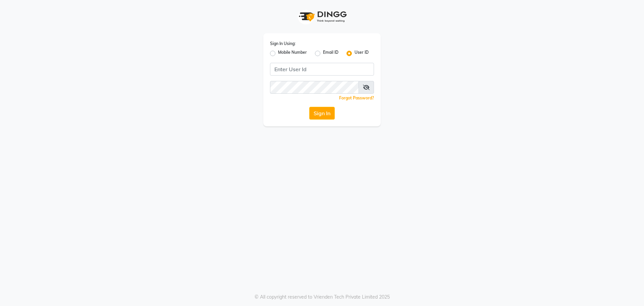 The image size is (644, 306). What do you see at coordinates (293, 53) in the screenshot?
I see `label: Mobile Number` at bounding box center [293, 53].